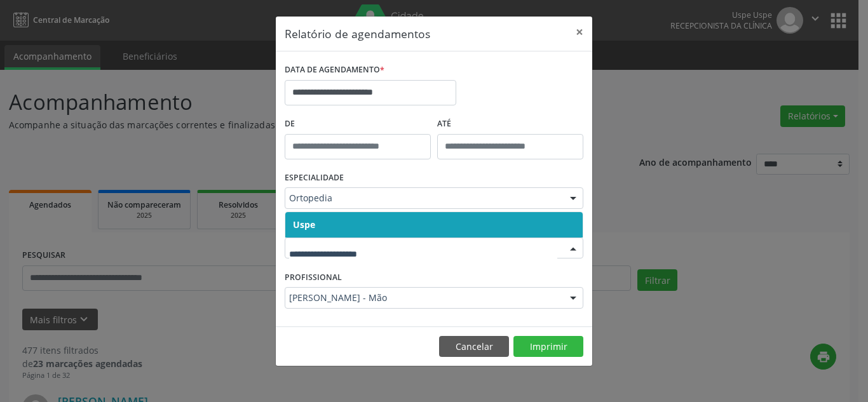 The width and height of the screenshot is (868, 402). I want to click on label: PROFISSIONAL, so click(313, 277).